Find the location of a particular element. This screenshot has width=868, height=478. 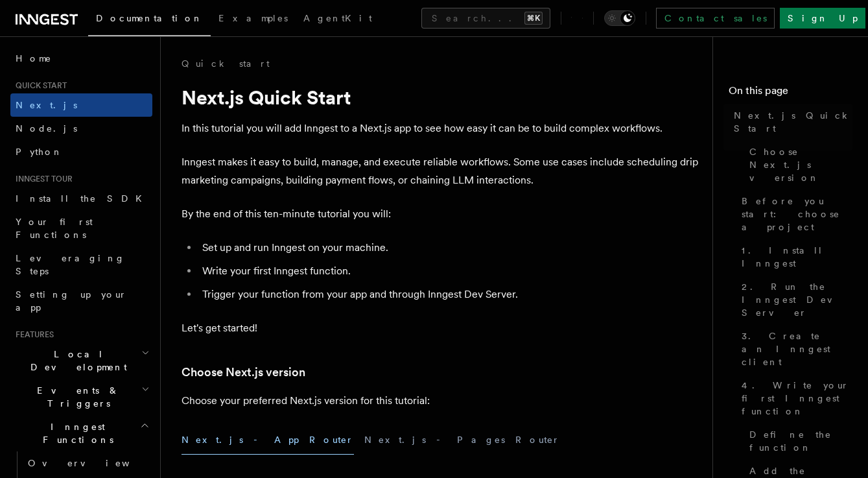

a: Leveraging Steps is located at coordinates (81, 265).